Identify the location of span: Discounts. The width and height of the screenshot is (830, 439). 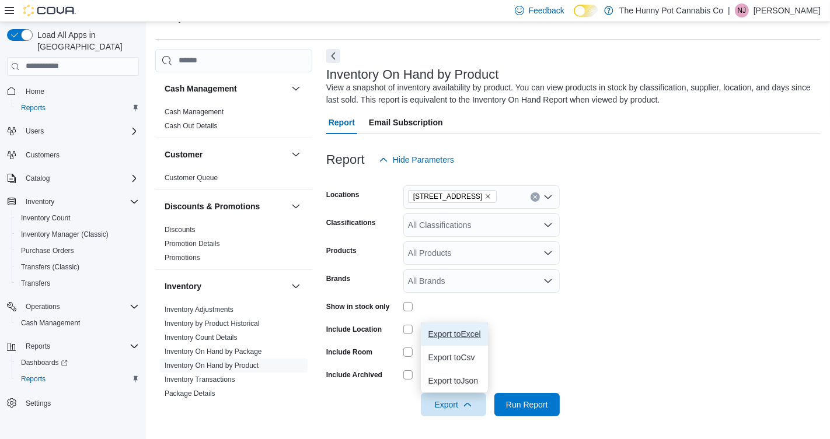
(180, 230).